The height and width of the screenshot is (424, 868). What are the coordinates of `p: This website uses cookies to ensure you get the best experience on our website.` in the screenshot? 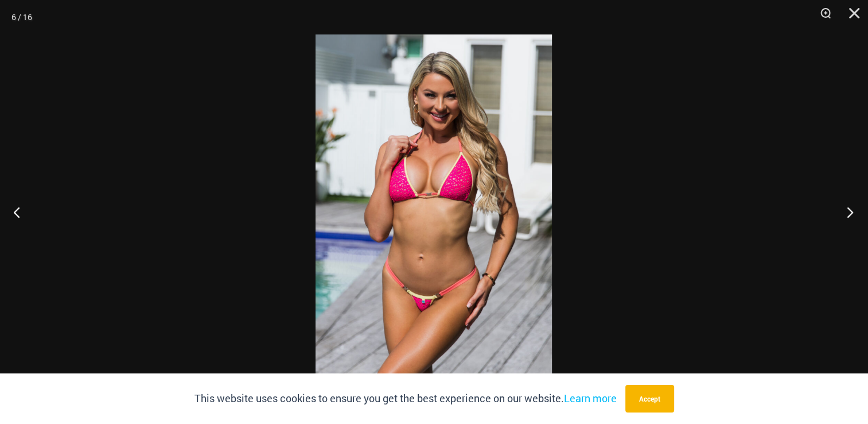 It's located at (405, 399).